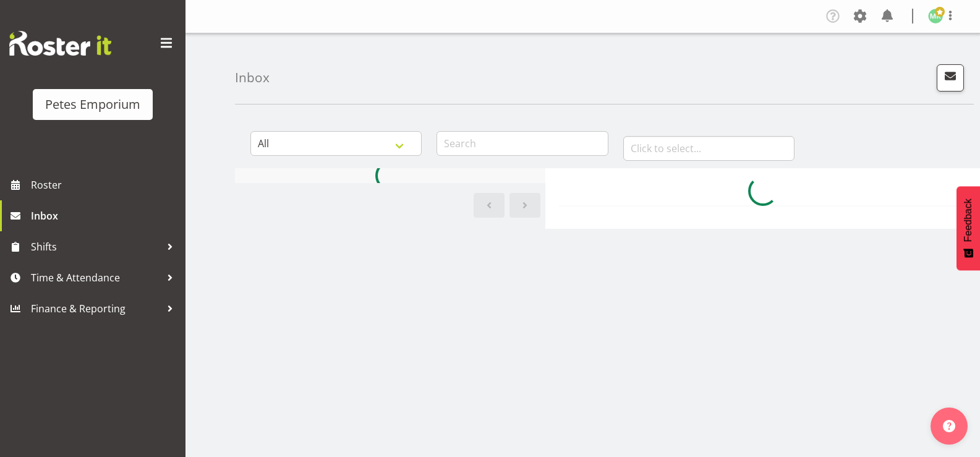 The width and height of the screenshot is (980, 457). What do you see at coordinates (93, 104) in the screenshot?
I see `div: Petes Emporium` at bounding box center [93, 104].